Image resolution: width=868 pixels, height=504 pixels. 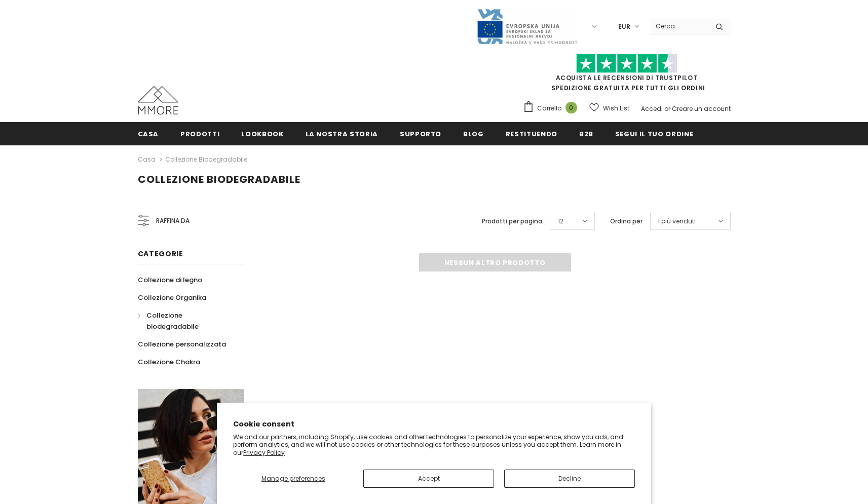 What do you see at coordinates (652, 109) in the screenshot?
I see `a: Accedi` at bounding box center [652, 109].